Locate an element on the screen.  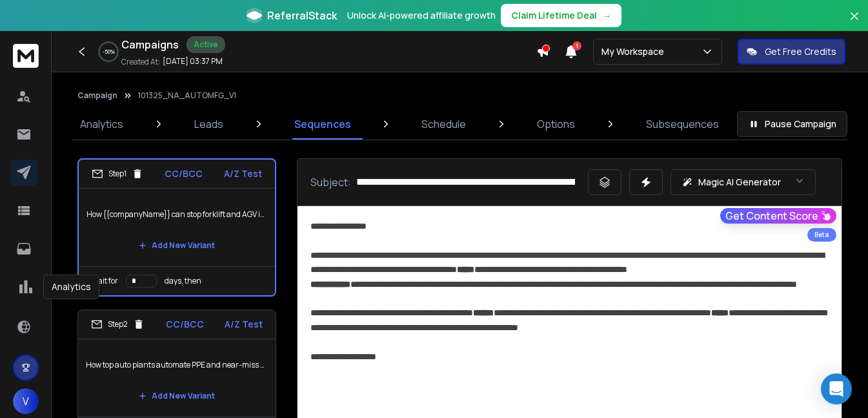
p: Get Free Credits is located at coordinates (800, 52).